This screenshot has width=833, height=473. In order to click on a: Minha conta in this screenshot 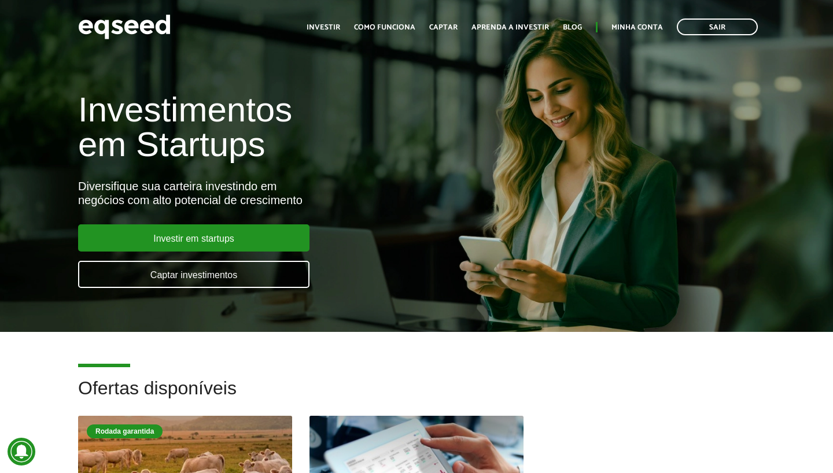, I will do `click(637, 27)`.